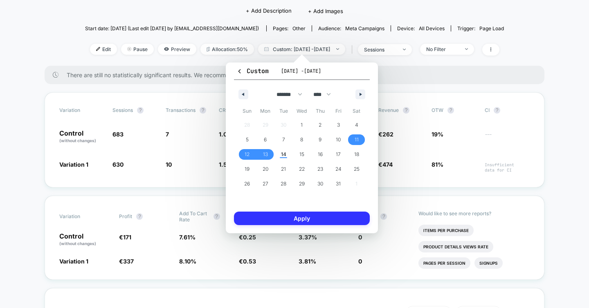  Describe the element at coordinates (265, 169) in the screenshot. I see `span: 20` at that location.